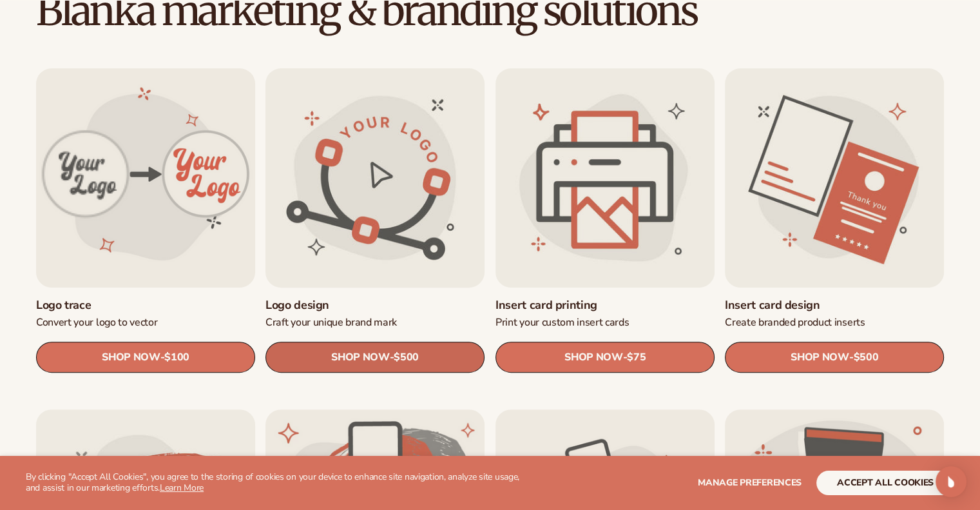 This screenshot has width=980, height=510. What do you see at coordinates (605, 358) in the screenshot?
I see `a: SHOP NOW- $75` at bounding box center [605, 358].